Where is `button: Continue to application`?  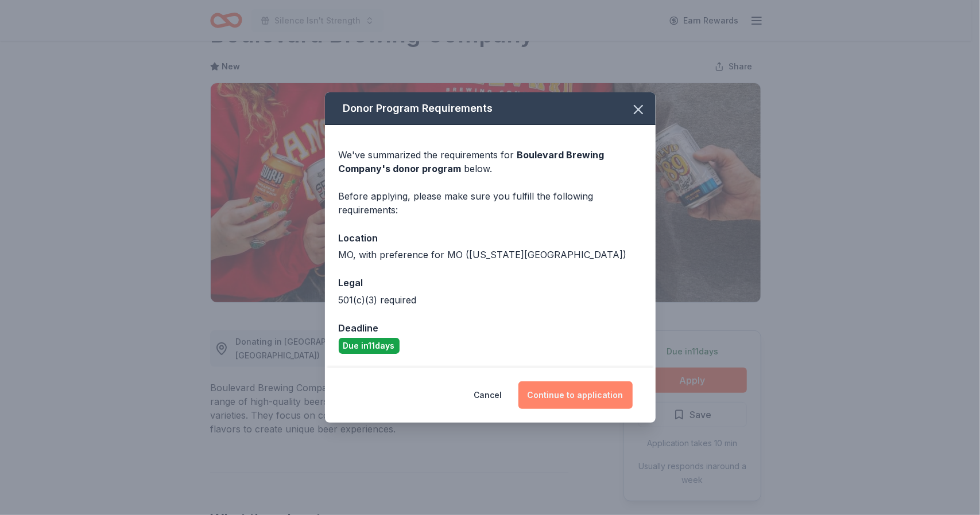
button: Continue to application is located at coordinates (576, 395).